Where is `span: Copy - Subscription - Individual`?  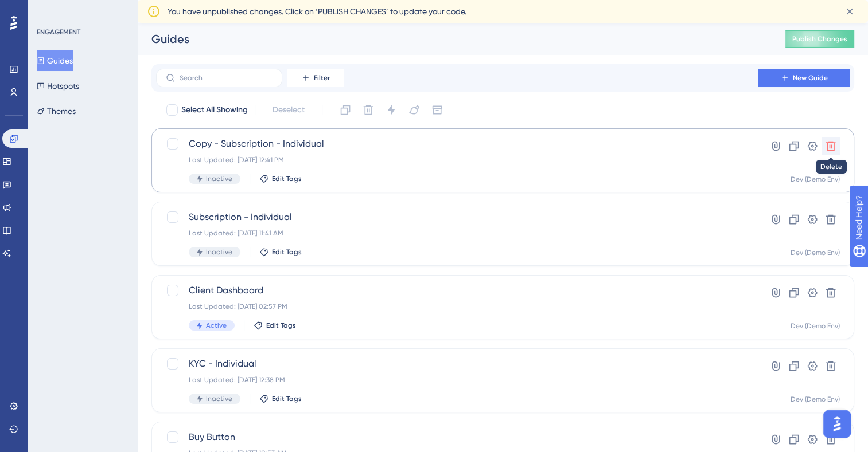 span: Copy - Subscription - Individual is located at coordinates (457, 144).